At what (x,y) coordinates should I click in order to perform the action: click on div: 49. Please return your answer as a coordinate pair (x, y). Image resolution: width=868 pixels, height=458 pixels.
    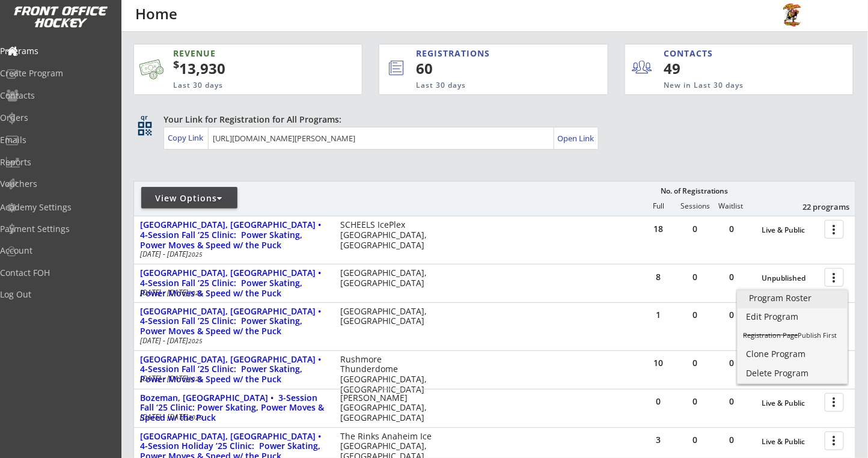
    Looking at the image, I should click on (701, 68).